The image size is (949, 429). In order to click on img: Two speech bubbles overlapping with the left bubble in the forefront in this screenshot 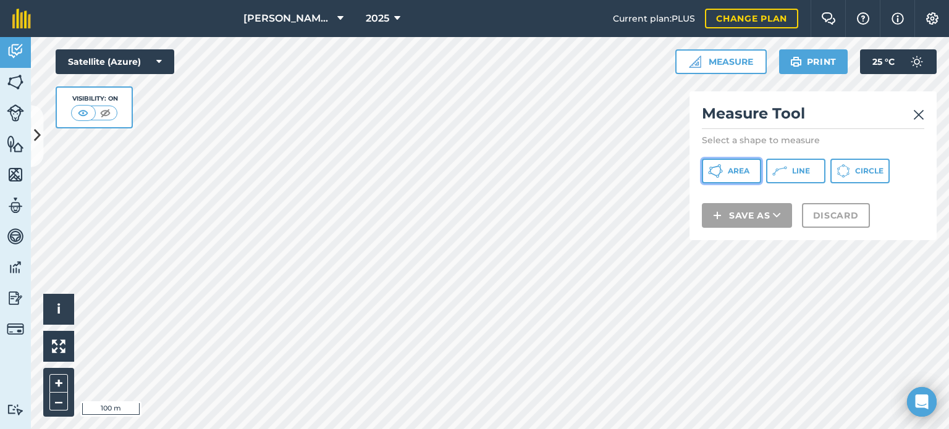, I will do `click(828, 19)`.